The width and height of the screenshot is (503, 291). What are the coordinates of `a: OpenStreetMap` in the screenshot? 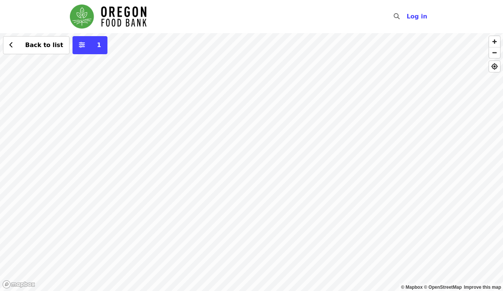 It's located at (443, 287).